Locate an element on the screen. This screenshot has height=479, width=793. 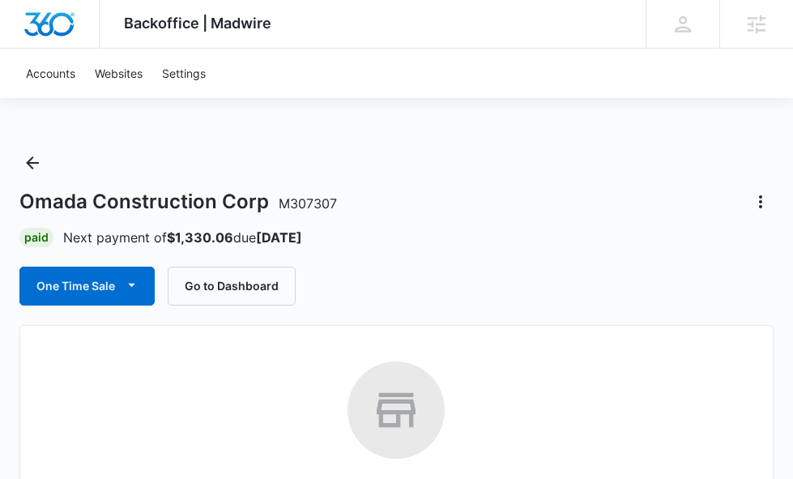
a: Websites is located at coordinates (118, 73).